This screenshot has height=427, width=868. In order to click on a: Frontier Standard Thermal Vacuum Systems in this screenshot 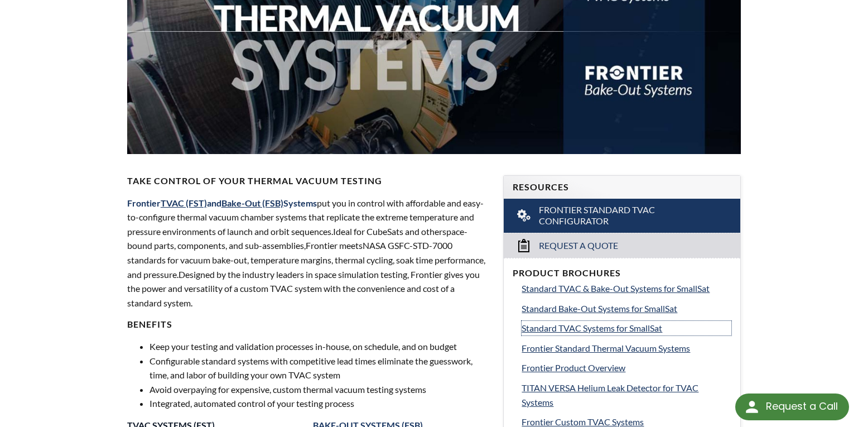, I will do `click(626, 348)`.